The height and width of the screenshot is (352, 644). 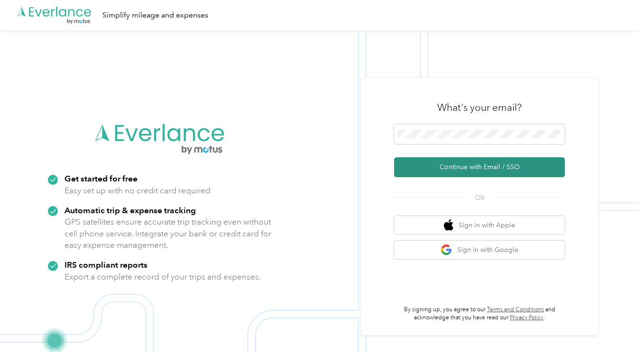 What do you see at coordinates (168, 234) in the screenshot?
I see `p: GPS satellites ensure accurate trip tracking even without cell phone service. Integrate your bank...` at bounding box center [168, 234].